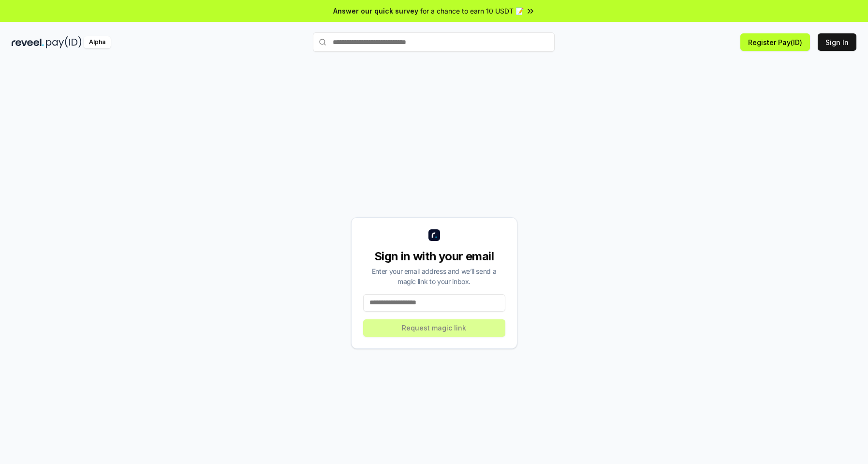 The width and height of the screenshot is (868, 464). Describe the element at coordinates (64, 42) in the screenshot. I see `img: pay_id` at that location.